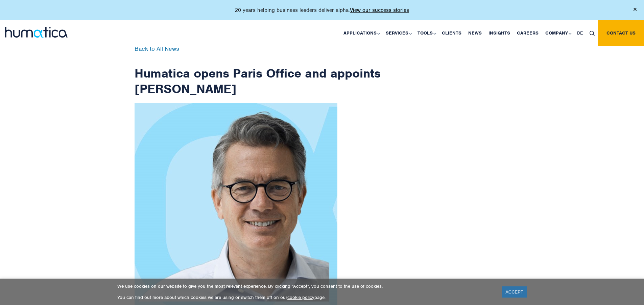  What do you see at coordinates (514, 292) in the screenshot?
I see `a: ACCEPT` at bounding box center [514, 292].